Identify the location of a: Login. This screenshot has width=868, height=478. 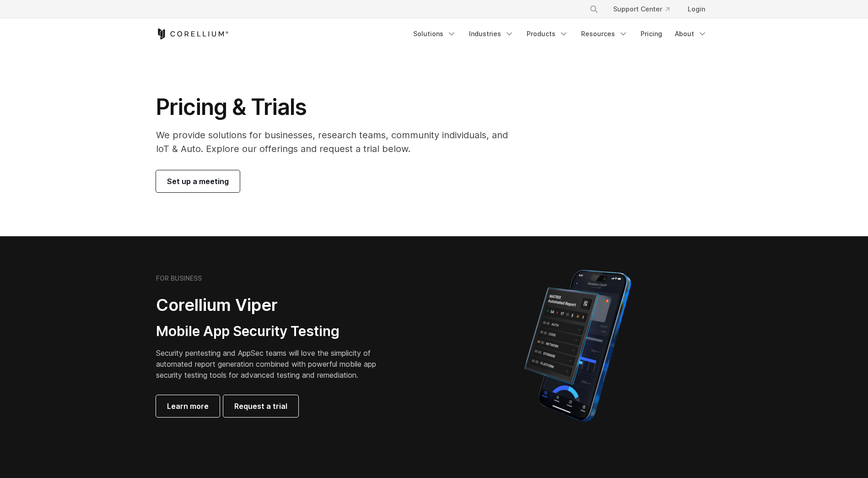
(696, 9).